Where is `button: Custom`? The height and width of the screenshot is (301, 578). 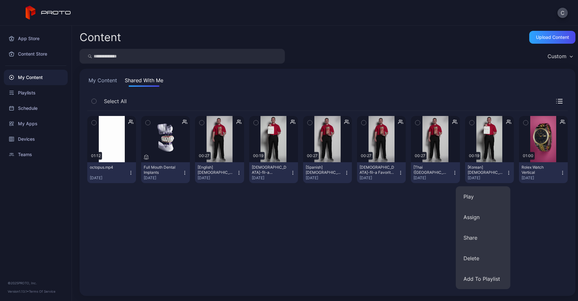 button: Custom is located at coordinates (560, 56).